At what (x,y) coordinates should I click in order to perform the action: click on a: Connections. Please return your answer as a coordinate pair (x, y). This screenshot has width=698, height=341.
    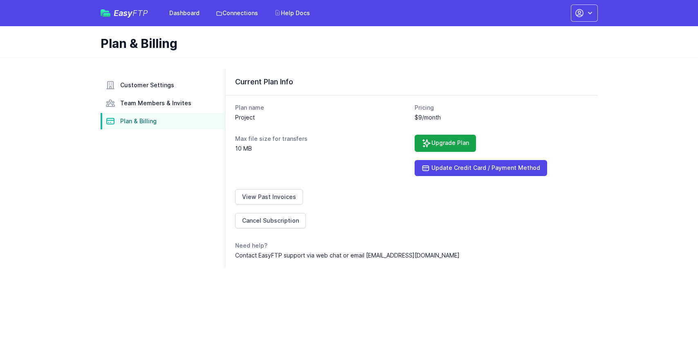
    Looking at the image, I should click on (237, 13).